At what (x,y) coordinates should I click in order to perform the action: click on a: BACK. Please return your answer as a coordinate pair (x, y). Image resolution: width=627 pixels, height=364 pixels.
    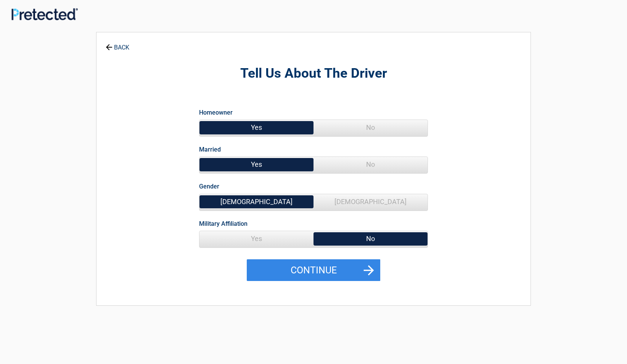
    Looking at the image, I should click on (118, 44).